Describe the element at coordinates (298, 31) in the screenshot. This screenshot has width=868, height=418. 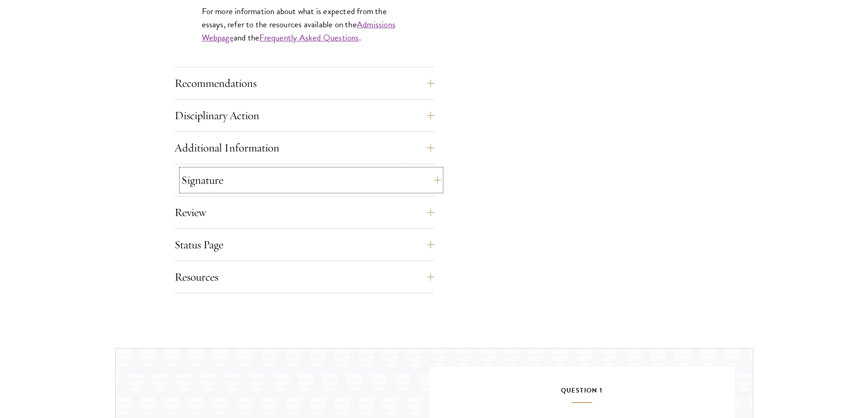
I see `a: Admissions Webpage` at that location.